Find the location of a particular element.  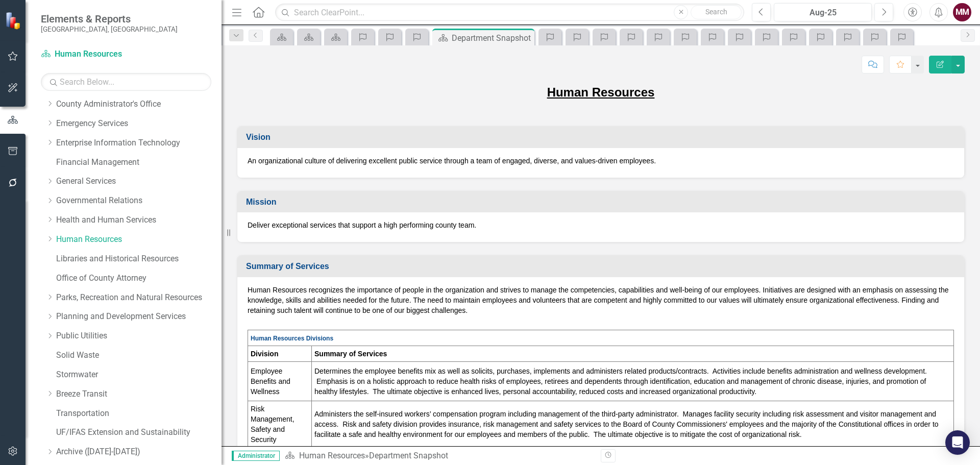

a: Transportation is located at coordinates (139, 413).